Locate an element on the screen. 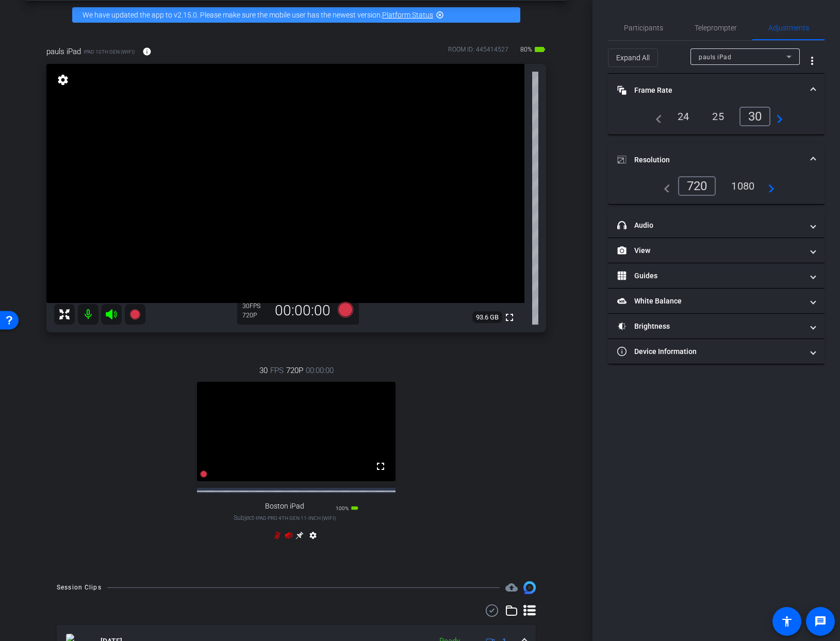 The height and width of the screenshot is (641, 840). div: We have updated the app to v2.15.0. Please make sure the mobile user has the newest version. is located at coordinates (296, 15).